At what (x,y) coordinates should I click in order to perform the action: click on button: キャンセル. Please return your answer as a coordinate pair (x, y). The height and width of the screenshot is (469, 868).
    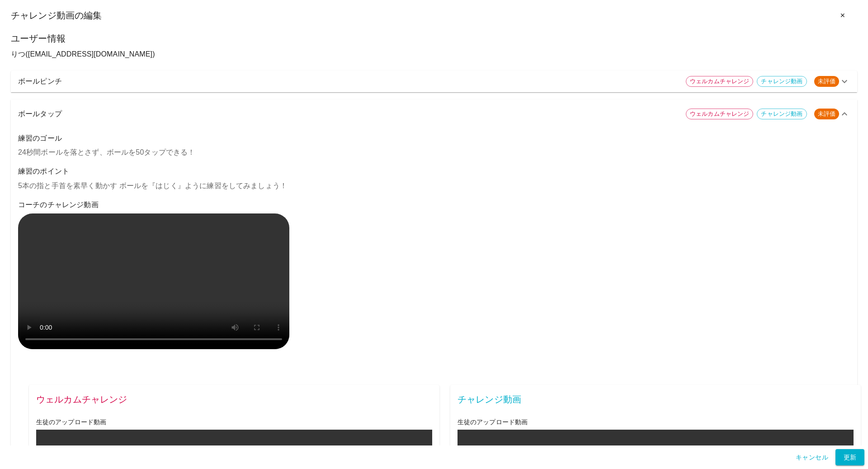
    Looking at the image, I should click on (812, 457).